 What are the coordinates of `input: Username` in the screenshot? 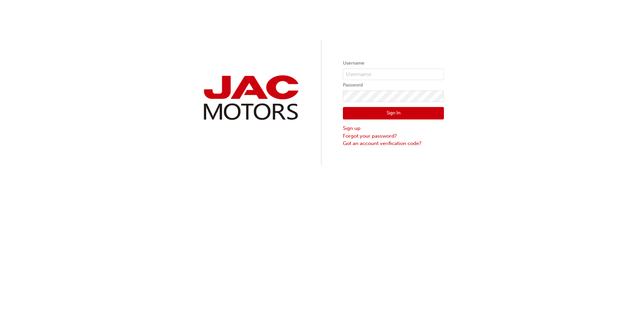 It's located at (393, 75).